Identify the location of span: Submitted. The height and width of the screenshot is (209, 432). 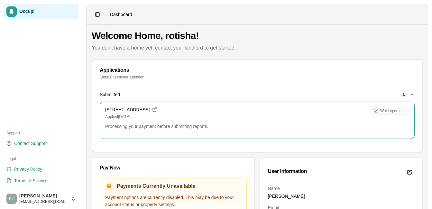
(110, 95).